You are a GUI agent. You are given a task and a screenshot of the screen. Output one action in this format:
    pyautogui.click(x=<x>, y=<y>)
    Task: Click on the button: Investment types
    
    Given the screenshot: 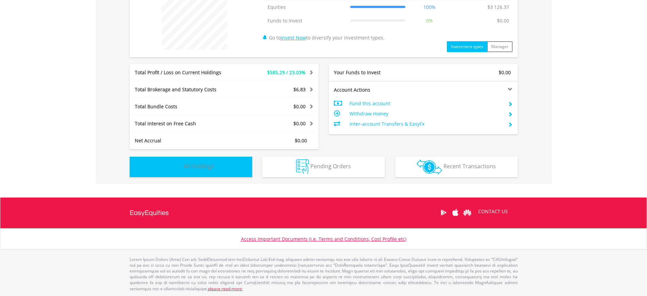 What is the action you would take?
    pyautogui.click(x=467, y=47)
    